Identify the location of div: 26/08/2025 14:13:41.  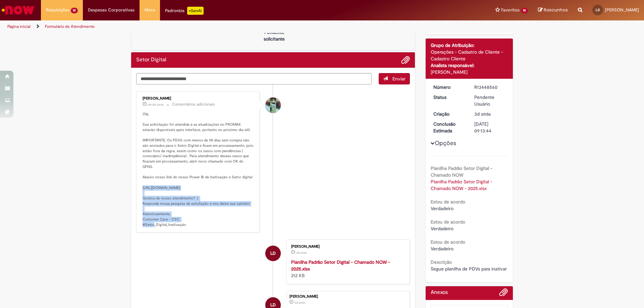
(489, 114).